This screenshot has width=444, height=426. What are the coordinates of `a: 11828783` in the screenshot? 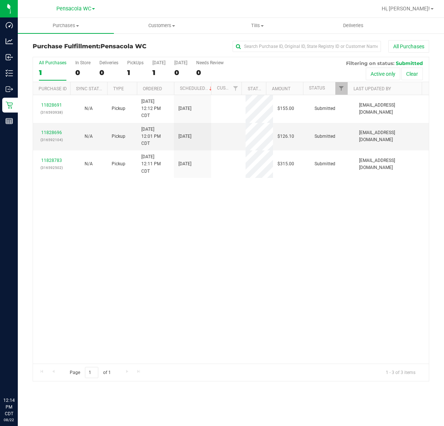 It's located at (52, 160).